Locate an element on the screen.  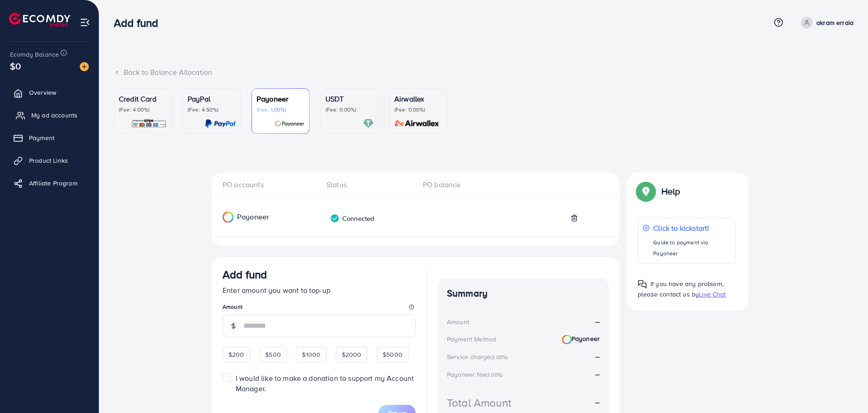
h4: Summary is located at coordinates (523, 294).